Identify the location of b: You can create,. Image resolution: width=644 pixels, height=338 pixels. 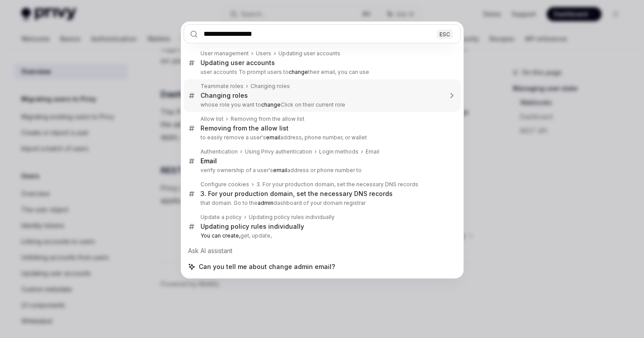
(221, 236).